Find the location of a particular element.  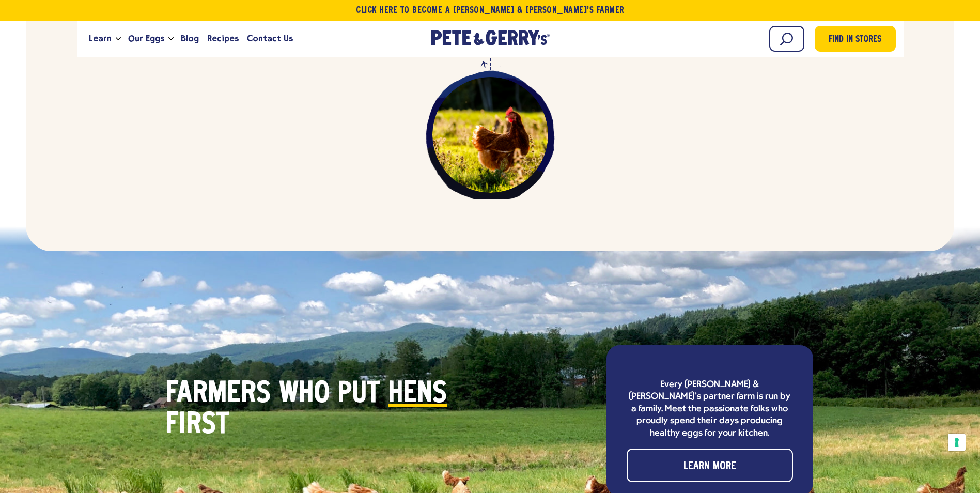

span: Recipes is located at coordinates (222, 38).